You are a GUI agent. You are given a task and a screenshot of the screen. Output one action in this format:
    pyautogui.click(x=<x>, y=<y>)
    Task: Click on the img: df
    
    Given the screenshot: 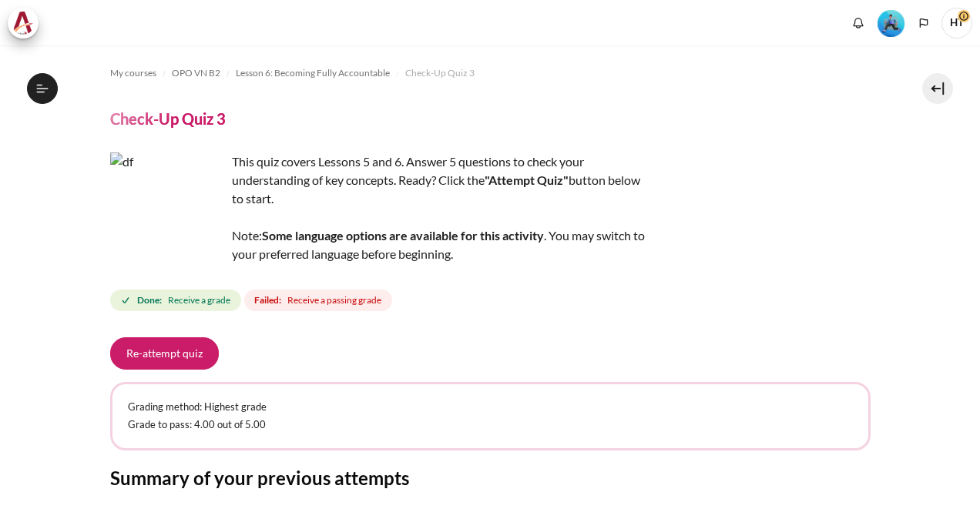 What is the action you would take?
    pyautogui.click(x=168, y=210)
    